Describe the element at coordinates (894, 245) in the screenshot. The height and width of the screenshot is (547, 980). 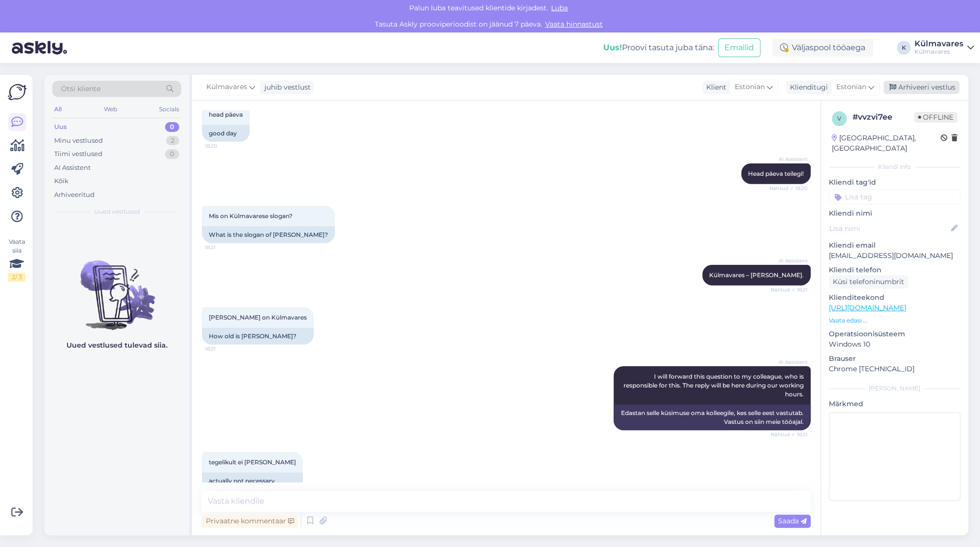
I see `p: Kliendi email` at that location.